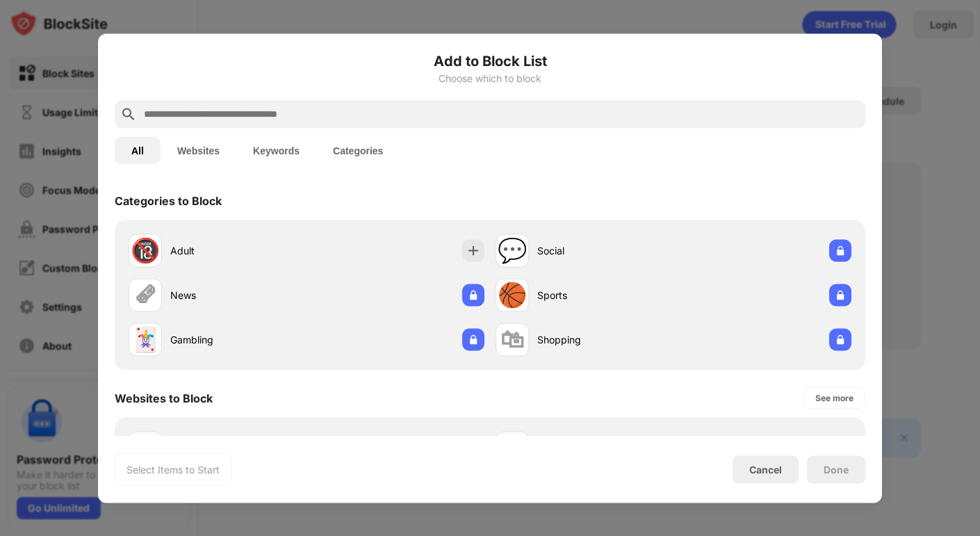  What do you see at coordinates (358, 150) in the screenshot?
I see `button: Categories` at bounding box center [358, 150].